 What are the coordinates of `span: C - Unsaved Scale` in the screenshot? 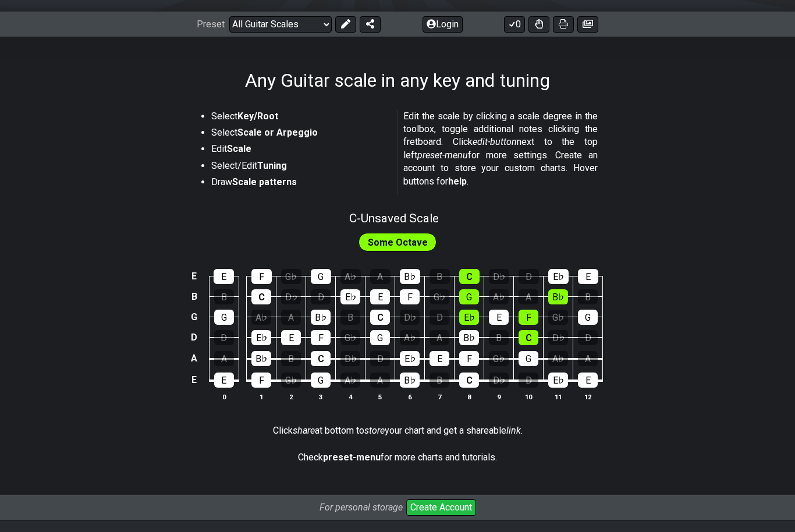 It's located at (394, 218).